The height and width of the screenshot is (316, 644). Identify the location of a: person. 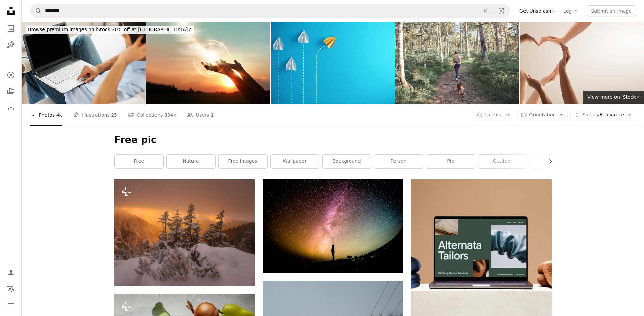
(398, 162).